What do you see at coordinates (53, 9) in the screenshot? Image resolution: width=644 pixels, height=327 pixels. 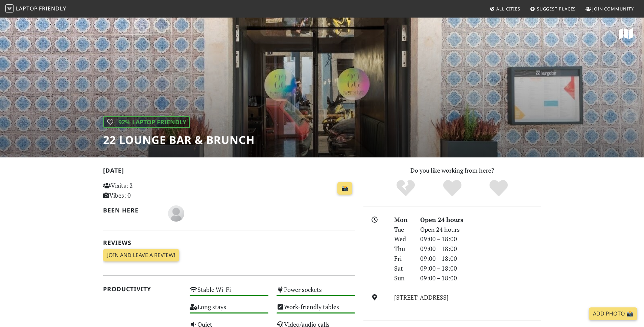 I see `span: Friendly` at bounding box center [53, 9].